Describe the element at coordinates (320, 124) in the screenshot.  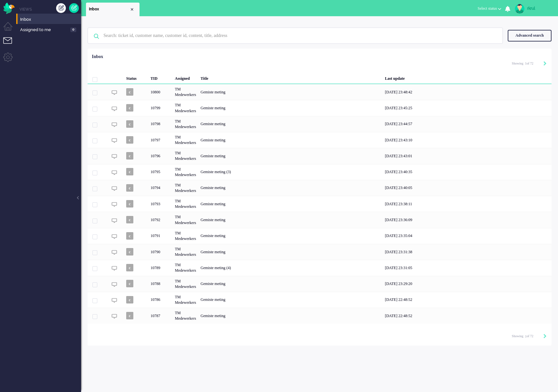
I see `div: 10798` at that location.